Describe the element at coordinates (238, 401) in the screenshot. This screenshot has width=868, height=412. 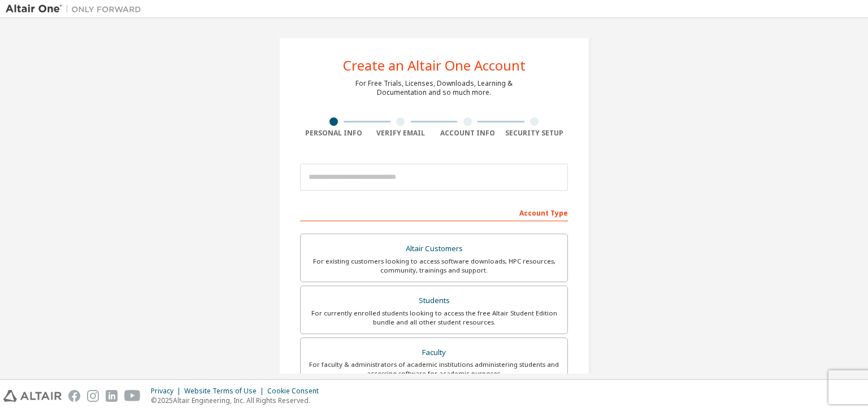
I see `p: © 2025 Altair Engineering, Inc. All Rights Reserved.` at that location.